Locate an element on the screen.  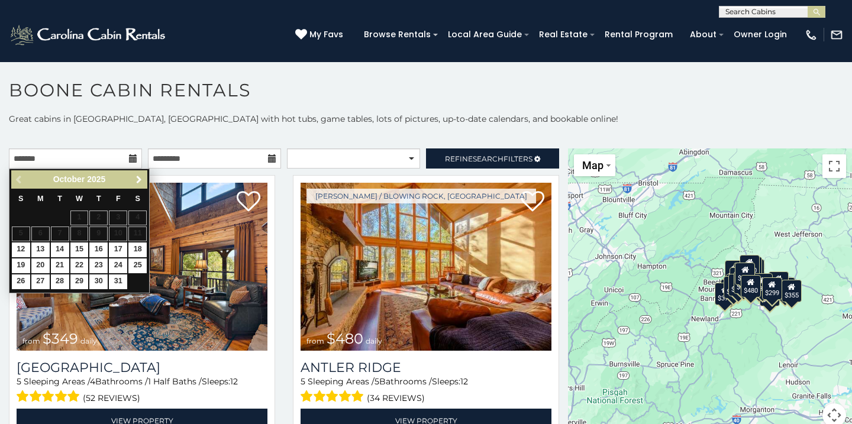
img: phone-regular-white.png is located at coordinates (811, 35).